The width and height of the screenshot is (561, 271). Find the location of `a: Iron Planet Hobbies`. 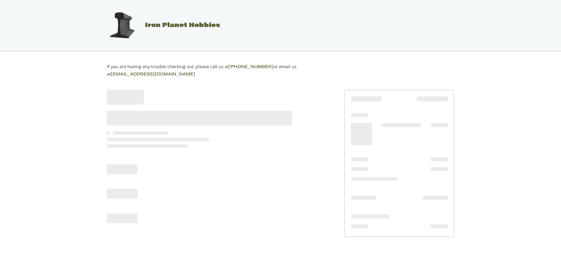

a: Iron Planet Hobbies is located at coordinates (160, 25).